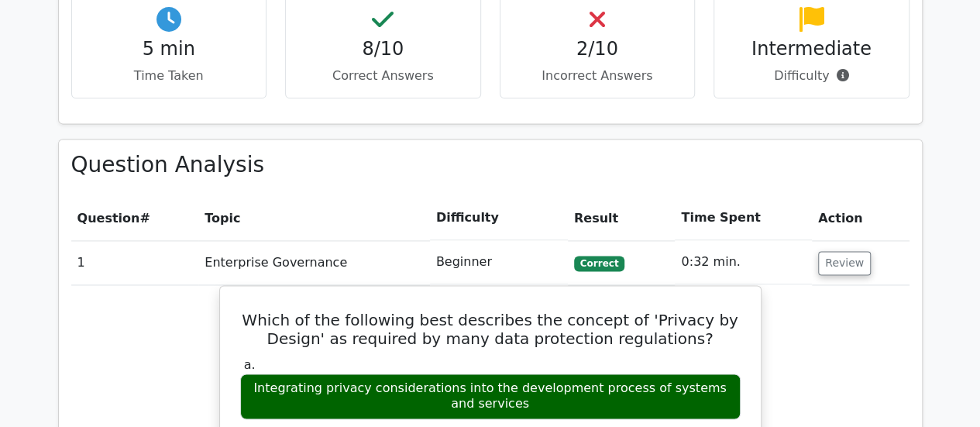 Image resolution: width=980 pixels, height=427 pixels. I want to click on h4: 2/10, so click(597, 49).